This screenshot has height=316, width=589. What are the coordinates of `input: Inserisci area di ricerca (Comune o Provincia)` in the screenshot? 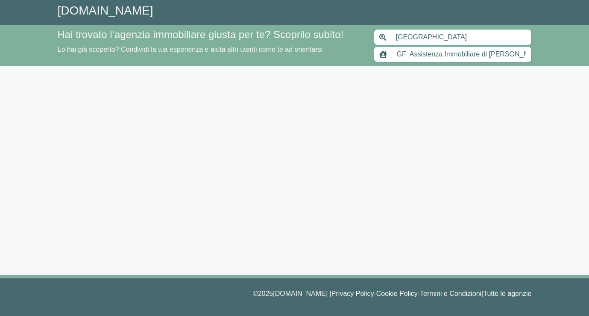 It's located at (461, 37).